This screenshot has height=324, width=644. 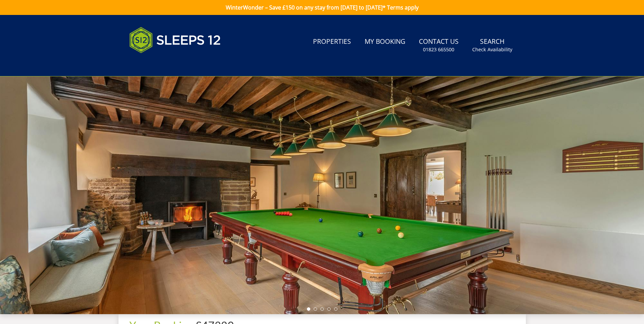 What do you see at coordinates (492, 50) in the screenshot?
I see `small: Check Availability` at bounding box center [492, 50].